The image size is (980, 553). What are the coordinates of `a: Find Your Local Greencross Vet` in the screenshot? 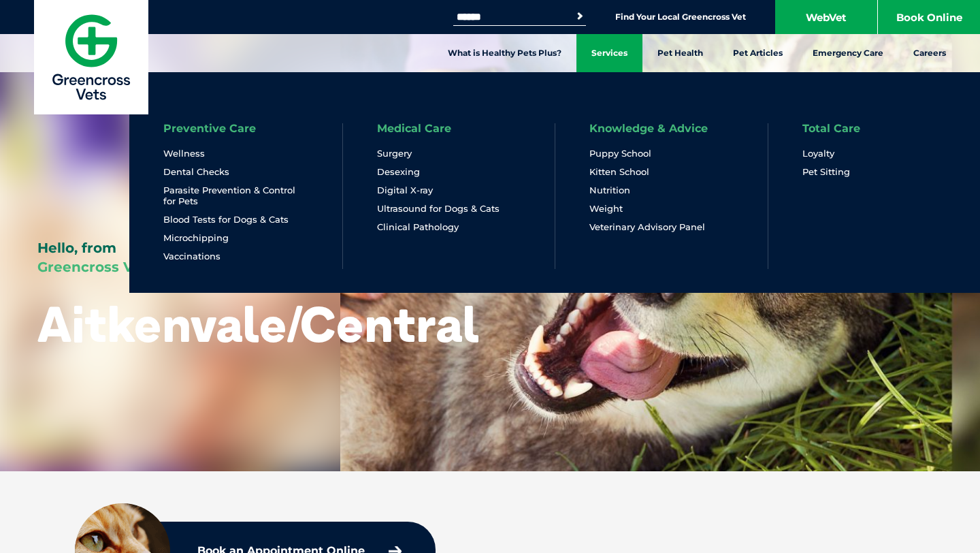 It's located at (681, 17).